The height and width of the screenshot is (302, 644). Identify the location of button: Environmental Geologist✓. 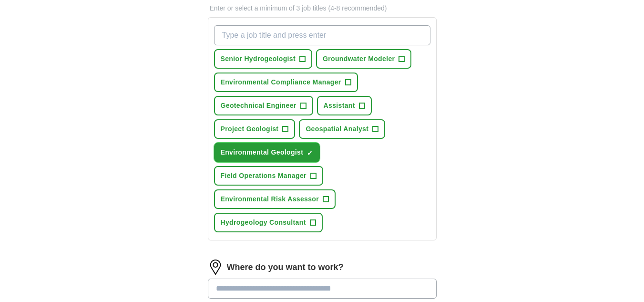
(267, 152).